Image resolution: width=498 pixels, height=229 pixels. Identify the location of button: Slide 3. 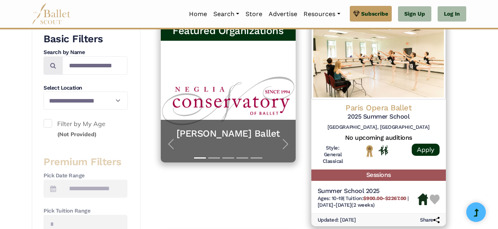
(228, 158).